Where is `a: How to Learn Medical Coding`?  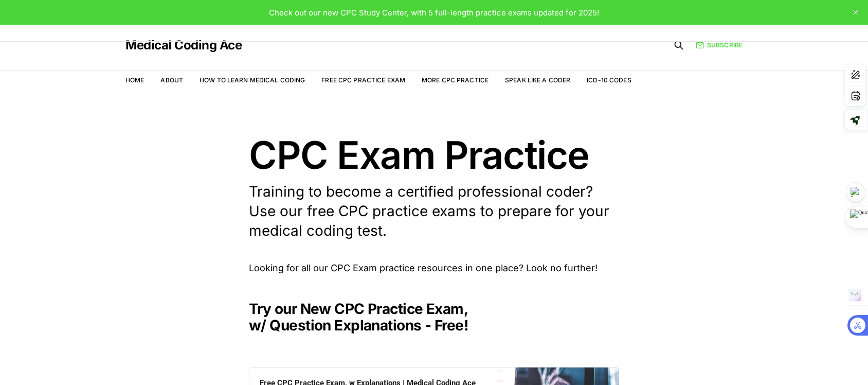 a: How to Learn Medical Coding is located at coordinates (252, 79).